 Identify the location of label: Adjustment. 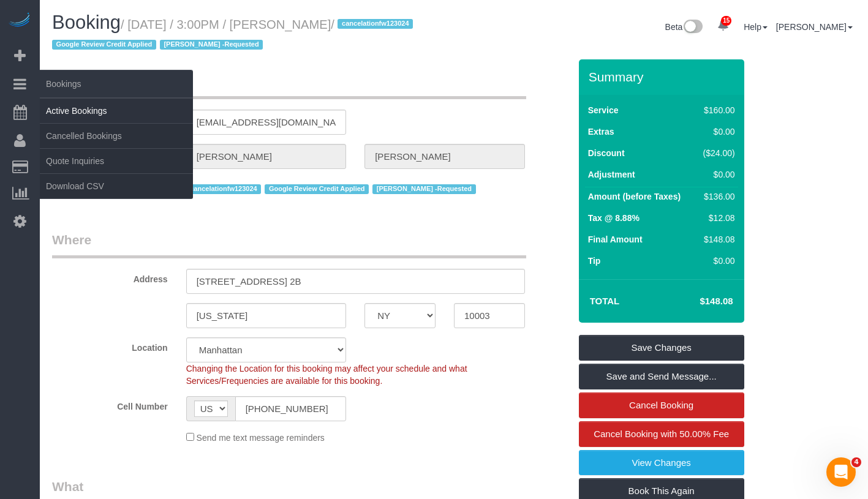
(611, 175).